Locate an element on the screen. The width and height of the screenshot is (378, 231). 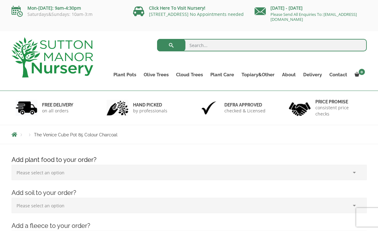
p: by professionals is located at coordinates (150, 111).